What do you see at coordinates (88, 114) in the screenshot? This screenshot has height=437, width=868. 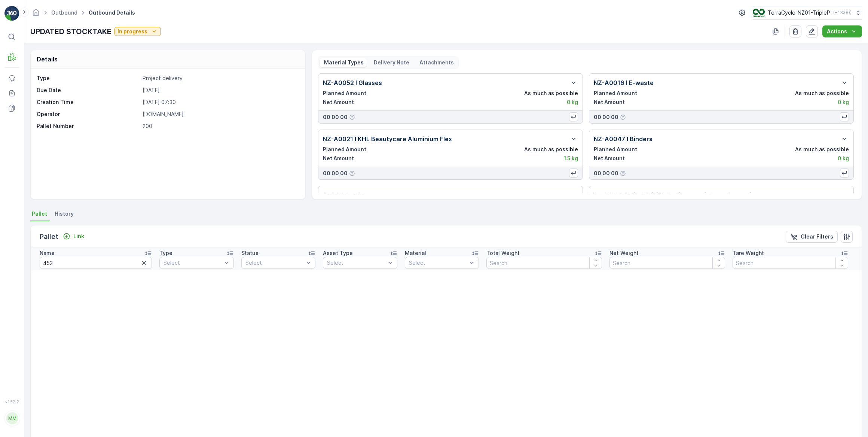 I see `p: Operator` at bounding box center [88, 114].